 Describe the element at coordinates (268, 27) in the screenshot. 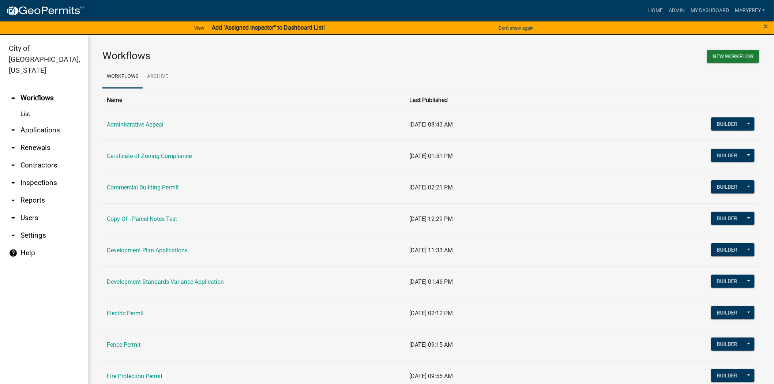

I see `strong: Add "Assigned Inspector" to Dashboard List!` at that location.